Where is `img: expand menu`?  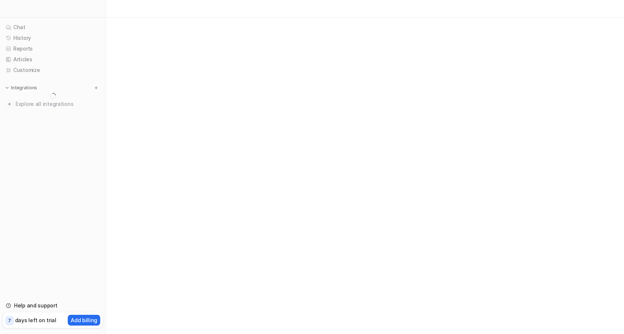
img: expand menu is located at coordinates (7, 88).